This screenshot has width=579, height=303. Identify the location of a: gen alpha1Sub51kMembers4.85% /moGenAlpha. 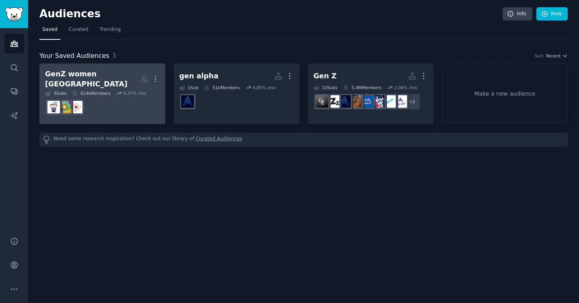
(237, 94).